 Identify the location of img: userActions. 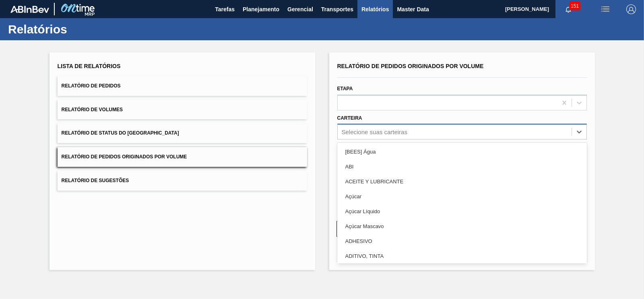
(605, 9).